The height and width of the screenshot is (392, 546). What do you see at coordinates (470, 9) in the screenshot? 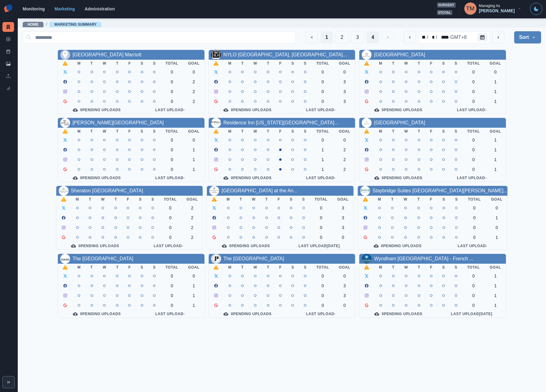
I see `div: Tony Manalo` at bounding box center [470, 9].